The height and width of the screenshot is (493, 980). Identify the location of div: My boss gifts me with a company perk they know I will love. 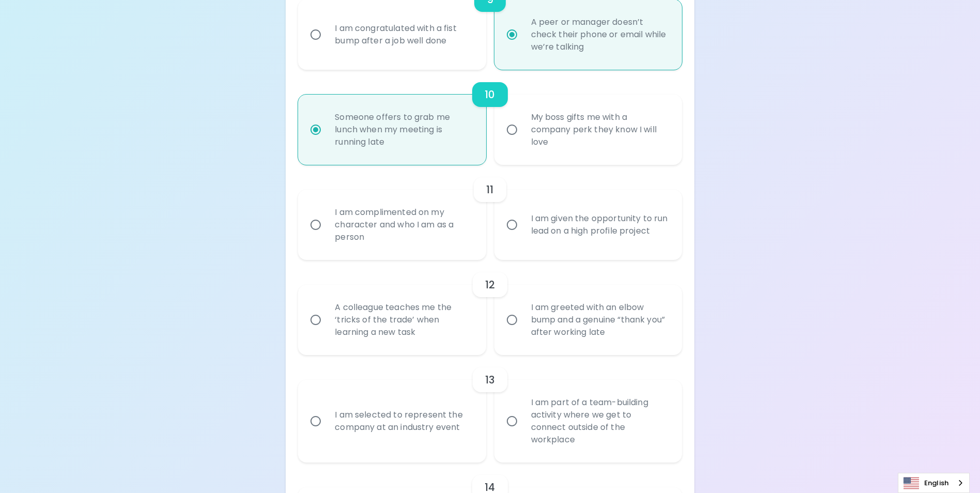
(599, 129).